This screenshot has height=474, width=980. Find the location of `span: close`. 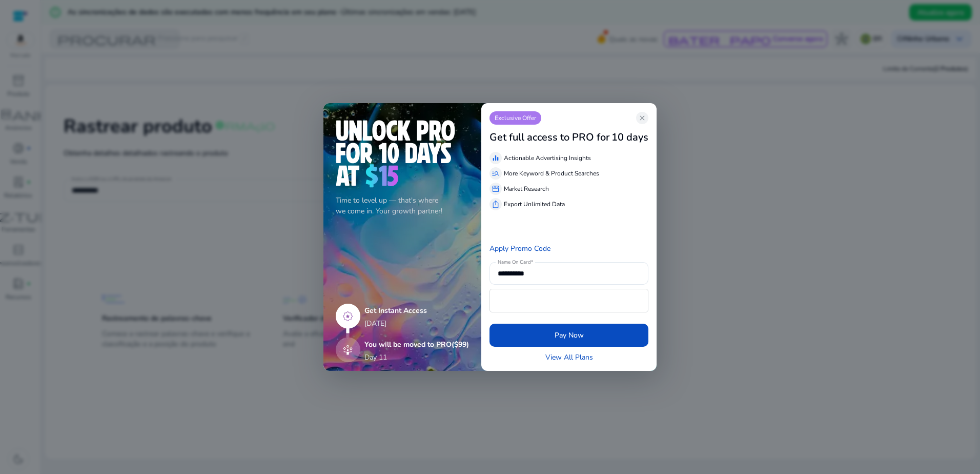

span: close is located at coordinates (642, 118).